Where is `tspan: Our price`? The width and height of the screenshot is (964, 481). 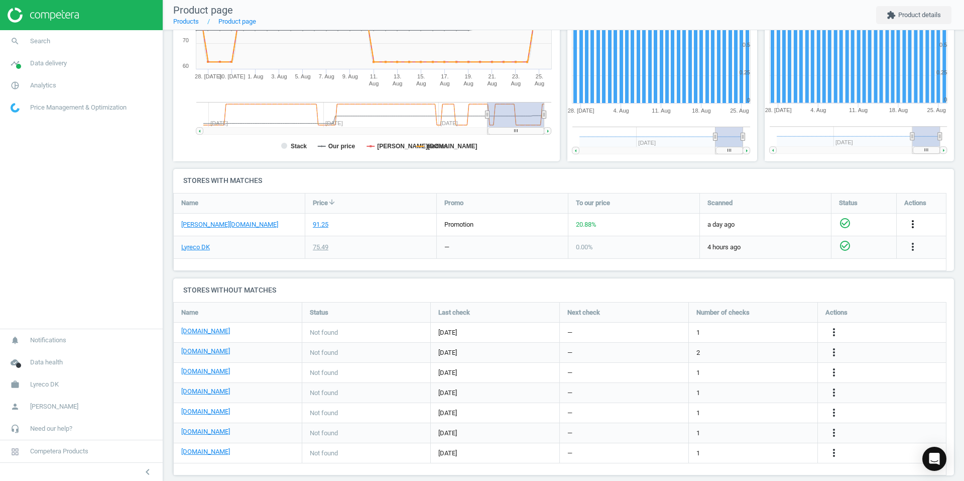 tspan: Our price is located at coordinates (342, 146).